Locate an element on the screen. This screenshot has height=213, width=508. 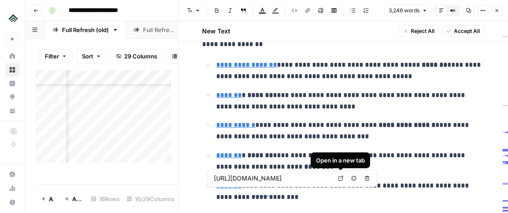
span: Filter is located at coordinates (52, 56).